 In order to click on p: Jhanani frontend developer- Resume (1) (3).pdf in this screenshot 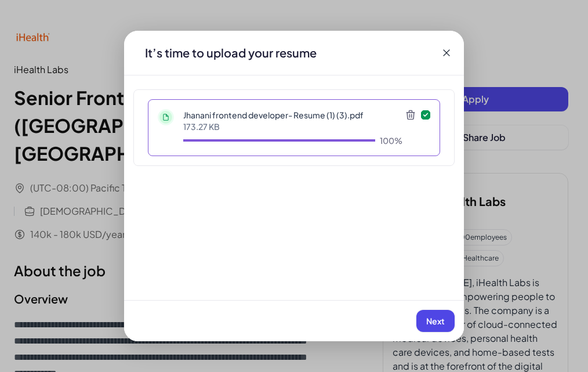, I will do `click(293, 115)`.